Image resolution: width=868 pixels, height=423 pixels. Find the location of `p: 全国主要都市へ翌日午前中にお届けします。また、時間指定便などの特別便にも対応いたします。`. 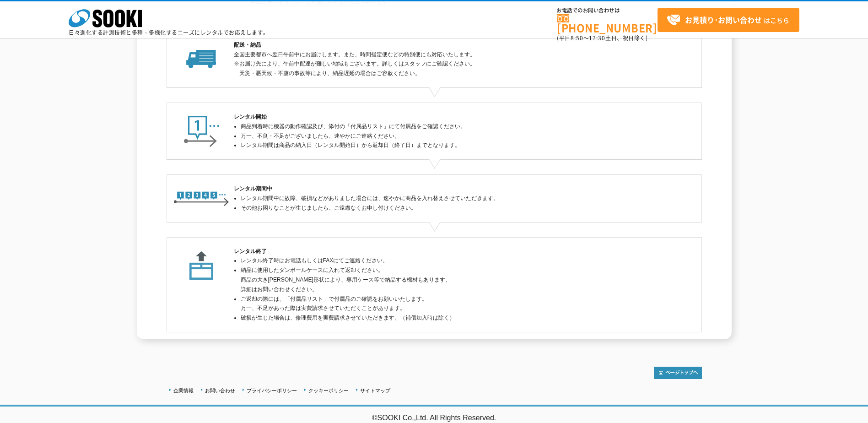

p: 全国主要都市へ翌日午前中にお届けします。また、時間指定便などの特別便にも対応いたします。 is located at coordinates (434, 54).